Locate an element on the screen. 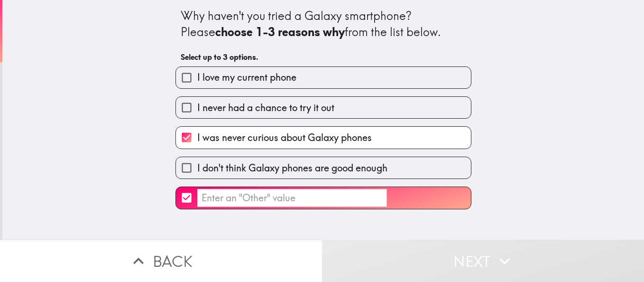  b: choose 1-3 reasons why is located at coordinates (280, 32).